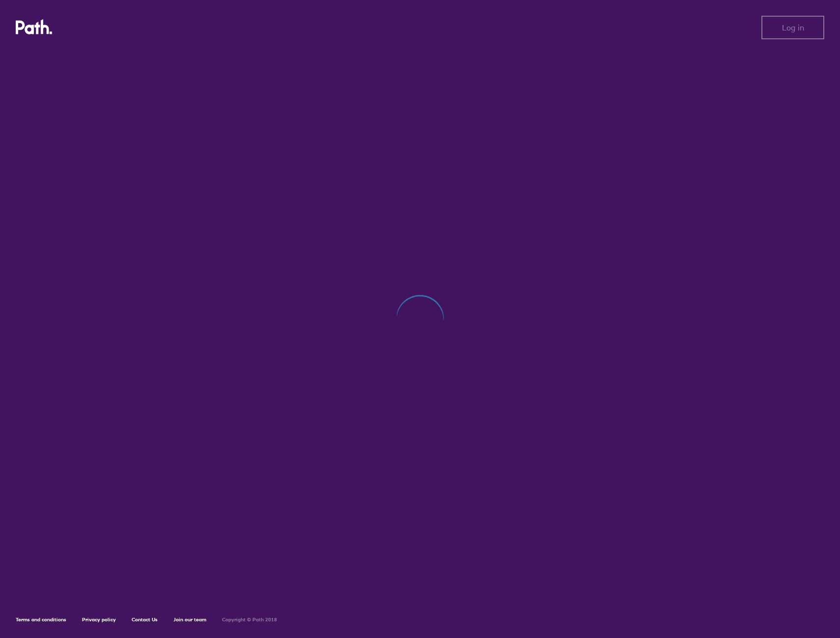 The image size is (840, 638). What do you see at coordinates (144, 619) in the screenshot?
I see `a: Contact Us` at bounding box center [144, 619].